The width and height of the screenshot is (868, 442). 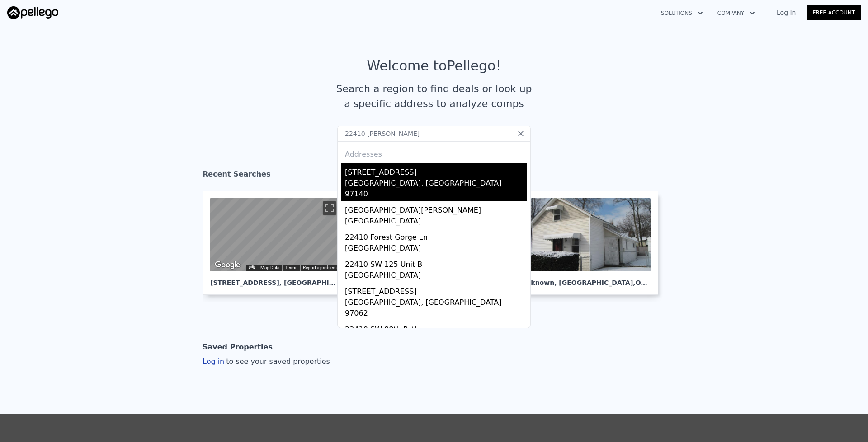 I want to click on div: Addresses, so click(x=434, y=152).